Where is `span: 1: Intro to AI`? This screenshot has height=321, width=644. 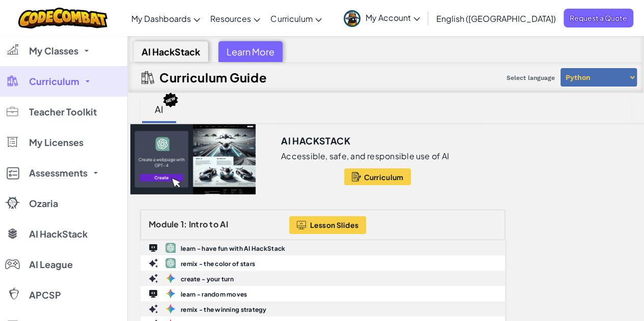 span: 1: Intro to AI is located at coordinates (204, 224).